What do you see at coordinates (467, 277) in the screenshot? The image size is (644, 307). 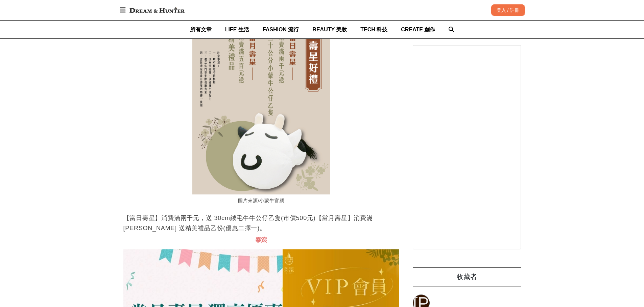 I see `span: 收藏者` at bounding box center [467, 277].